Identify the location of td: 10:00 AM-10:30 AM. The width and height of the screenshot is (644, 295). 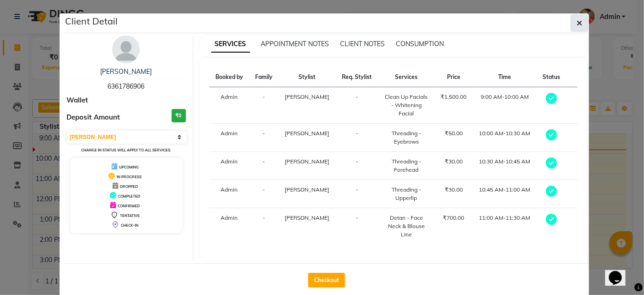
(505, 137).